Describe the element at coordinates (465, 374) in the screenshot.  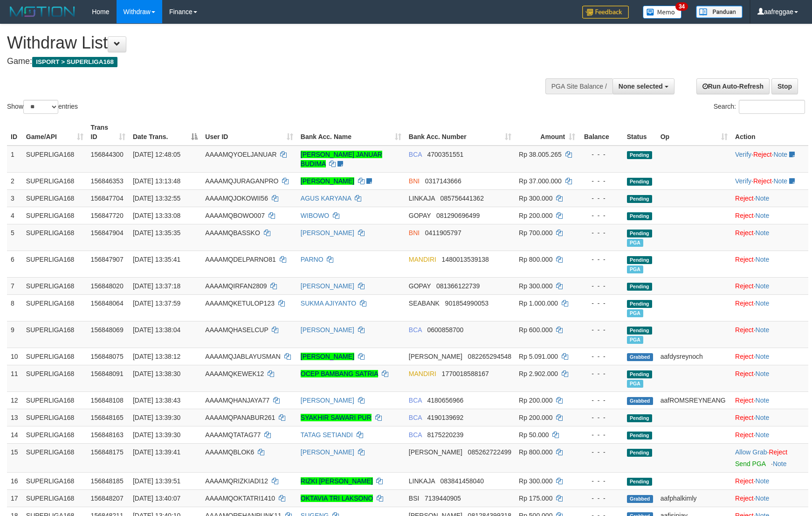
I see `span: Copy 1770018588167 to clipboard` at that location.